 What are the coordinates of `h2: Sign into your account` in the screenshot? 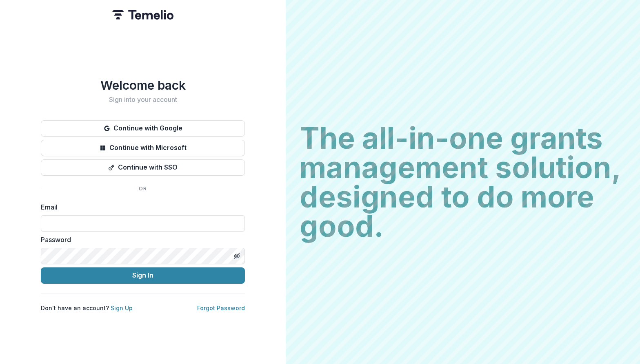 It's located at (143, 99).